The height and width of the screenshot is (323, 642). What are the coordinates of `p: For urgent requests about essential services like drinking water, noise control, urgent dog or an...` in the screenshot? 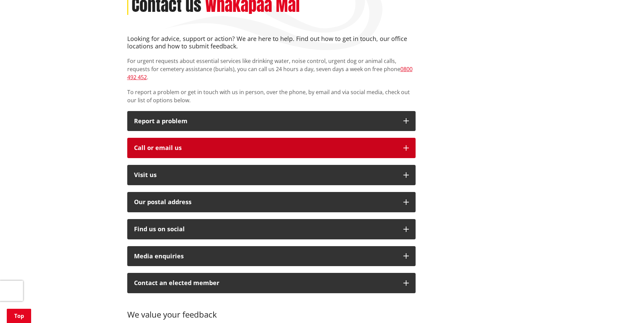 It's located at (271, 69).